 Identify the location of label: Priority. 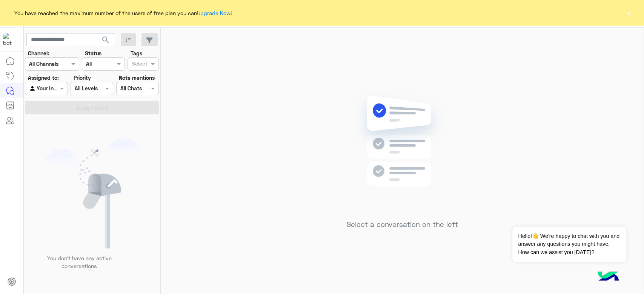
(82, 78).